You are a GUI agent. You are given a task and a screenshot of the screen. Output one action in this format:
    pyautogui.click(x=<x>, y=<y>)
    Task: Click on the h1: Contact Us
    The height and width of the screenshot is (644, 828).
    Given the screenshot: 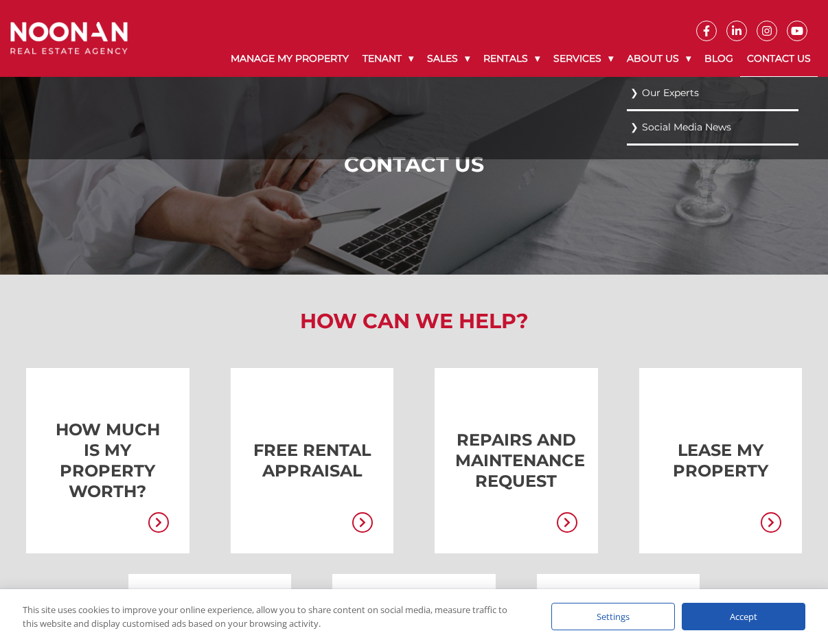 What is the action you would take?
    pyautogui.click(x=414, y=165)
    